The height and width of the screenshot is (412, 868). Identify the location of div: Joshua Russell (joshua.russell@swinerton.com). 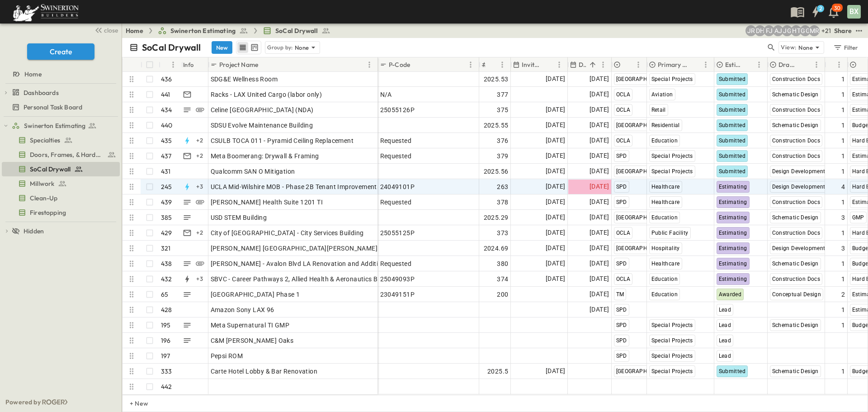
(750, 31).